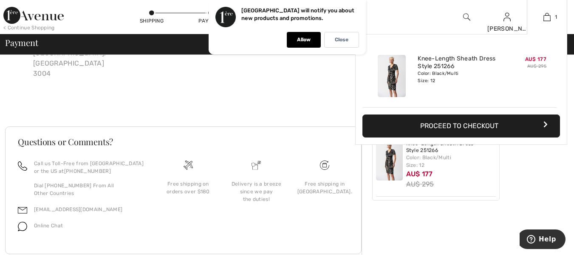  Describe the element at coordinates (34, 15) in the screenshot. I see `img: 1ère Avenue` at that location.